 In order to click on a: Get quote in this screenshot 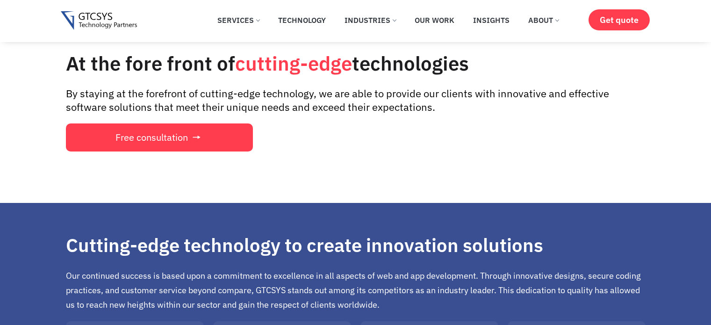, I will do `click(619, 20)`.